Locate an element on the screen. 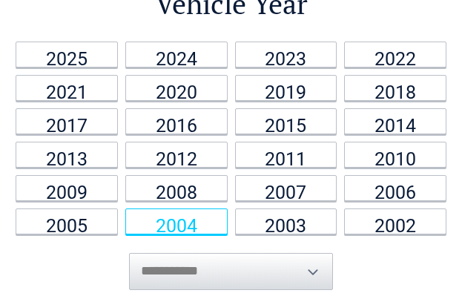 The height and width of the screenshot is (296, 462). a: 2008 is located at coordinates (176, 187).